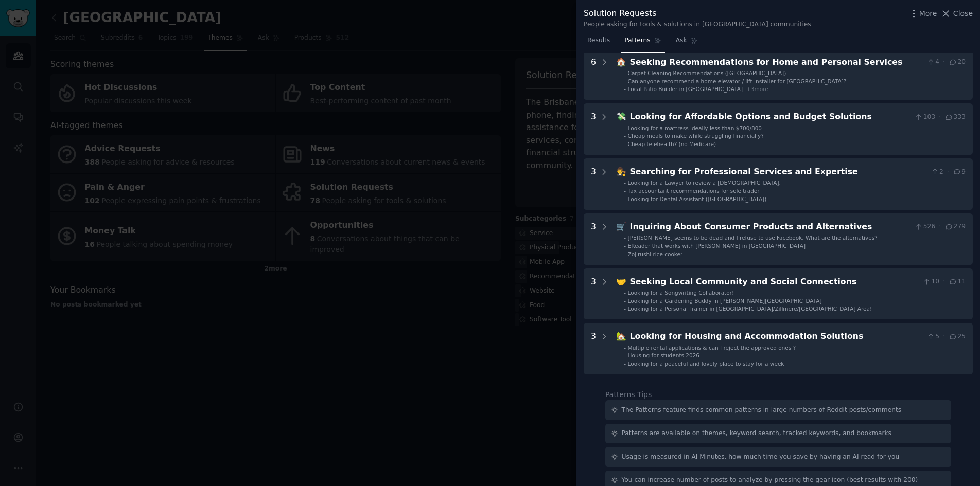 Image resolution: width=980 pixels, height=486 pixels. I want to click on span: Cheap telehealth? (no Medicare), so click(672, 144).